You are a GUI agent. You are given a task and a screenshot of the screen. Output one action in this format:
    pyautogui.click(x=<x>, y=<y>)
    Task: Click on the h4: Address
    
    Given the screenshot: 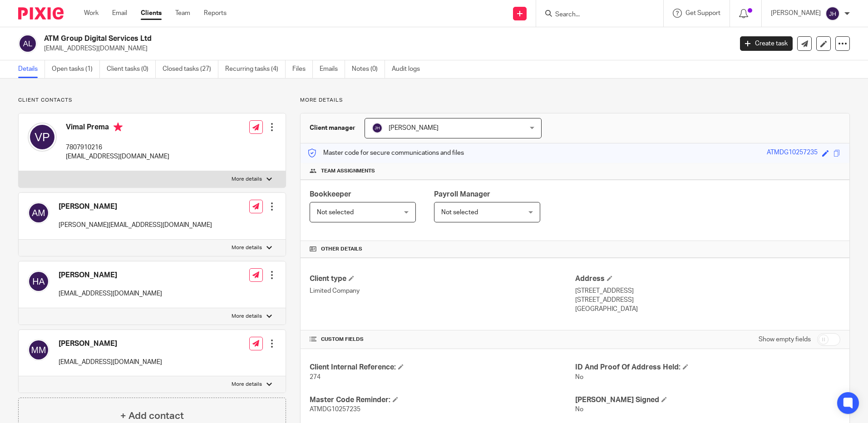 What is the action you would take?
    pyautogui.click(x=708, y=279)
    